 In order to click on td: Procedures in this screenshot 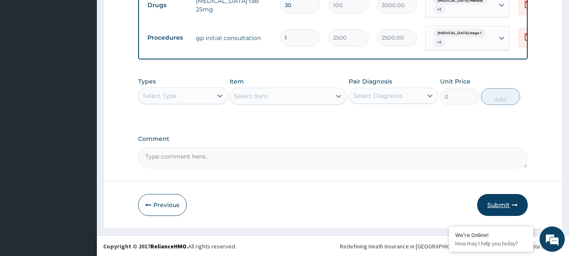, I will do `click(167, 38)`.